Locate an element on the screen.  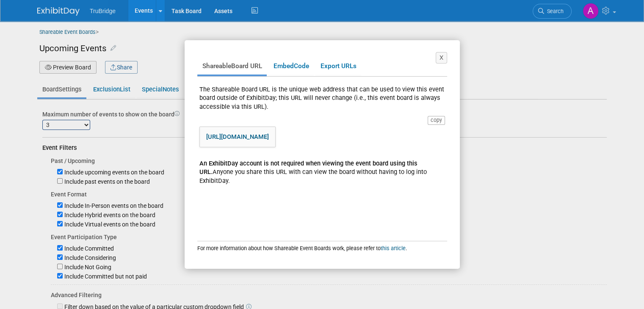
div: An ExhibitDay account is not required when viewing the event board using this URL. is located at coordinates (322, 172).